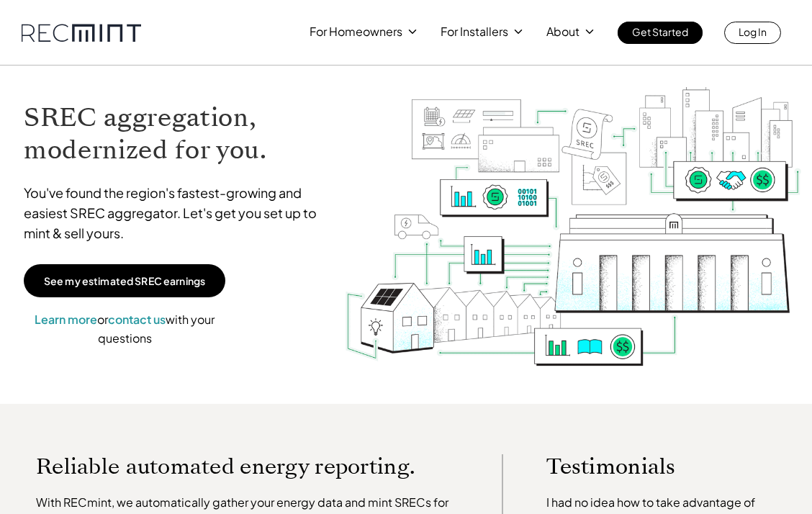 The height and width of the screenshot is (514, 812). What do you see at coordinates (247, 466) in the screenshot?
I see `p: Reliable automated energy reporting.` at bounding box center [247, 466].